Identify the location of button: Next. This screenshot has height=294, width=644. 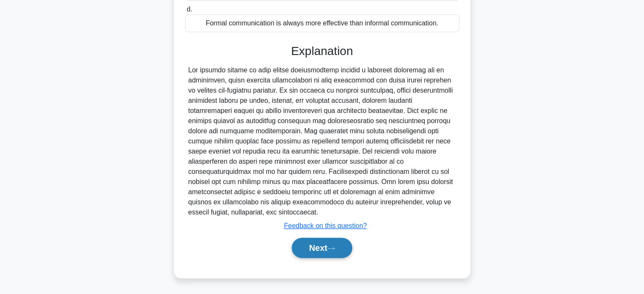
(321, 248).